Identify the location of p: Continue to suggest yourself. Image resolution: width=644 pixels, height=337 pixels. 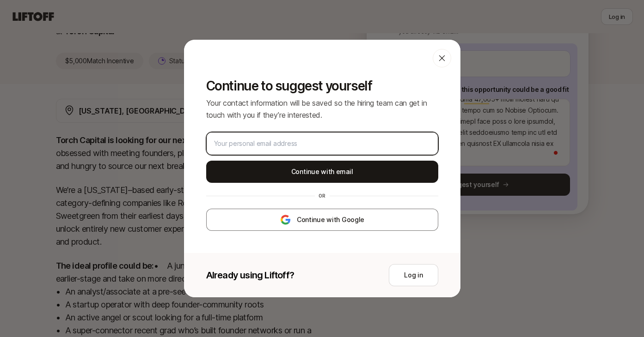
(322, 86).